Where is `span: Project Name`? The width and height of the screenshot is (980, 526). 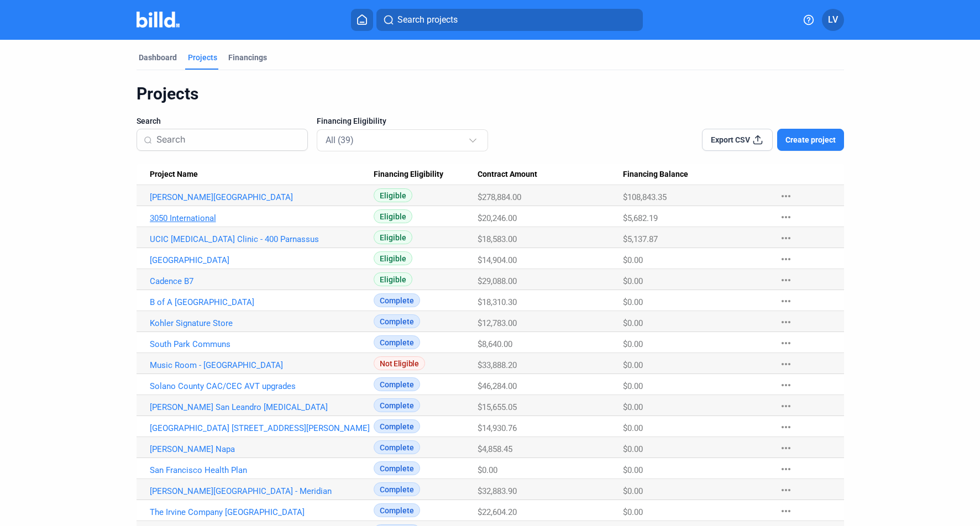 span: Project Name is located at coordinates (174, 175).